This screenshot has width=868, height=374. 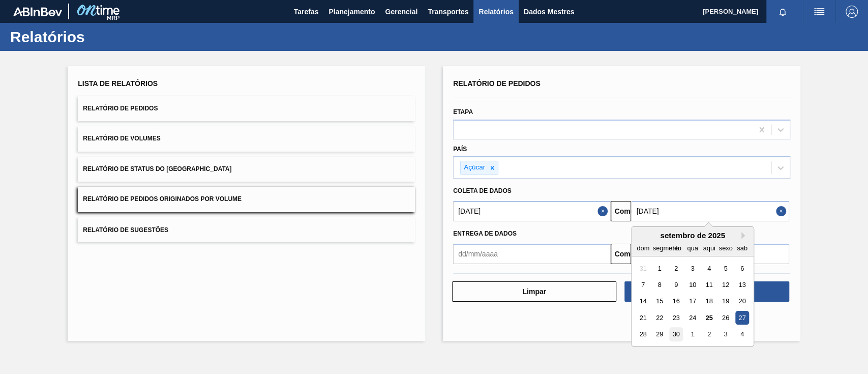 What do you see at coordinates (660, 285) in the screenshot?
I see `div: Escolha segunda-feira, 8 de setembro de 2025` at bounding box center [660, 285].